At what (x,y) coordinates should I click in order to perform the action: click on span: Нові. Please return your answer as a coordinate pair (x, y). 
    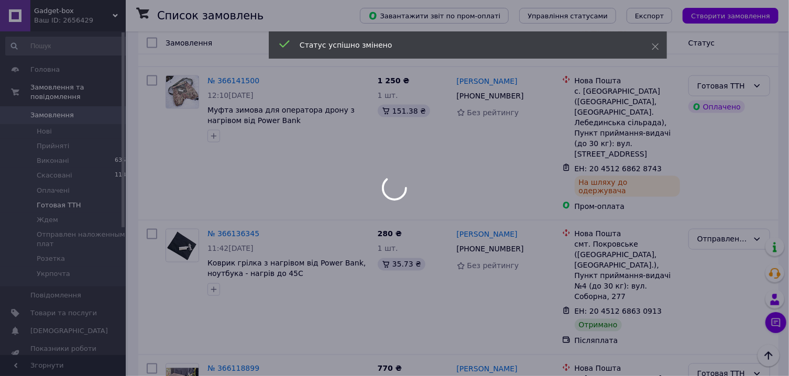
    Looking at the image, I should click on (44, 131).